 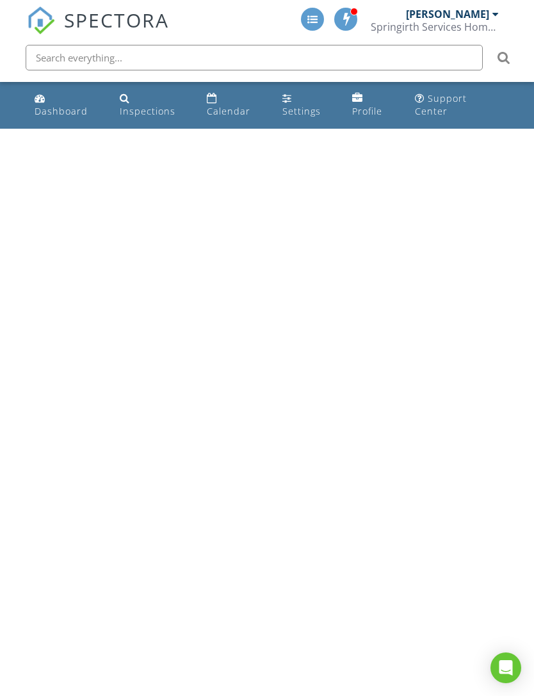 What do you see at coordinates (254, 58) in the screenshot?
I see `input: Search everything...` at bounding box center [254, 58].